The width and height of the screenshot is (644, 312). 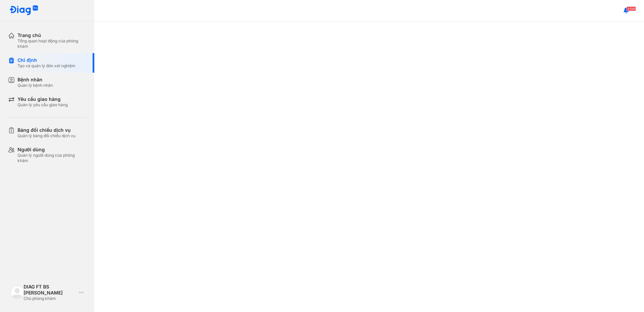 What do you see at coordinates (46, 136) in the screenshot?
I see `div: Quản lý bảng đối chiếu dịch vụ` at bounding box center [46, 136].